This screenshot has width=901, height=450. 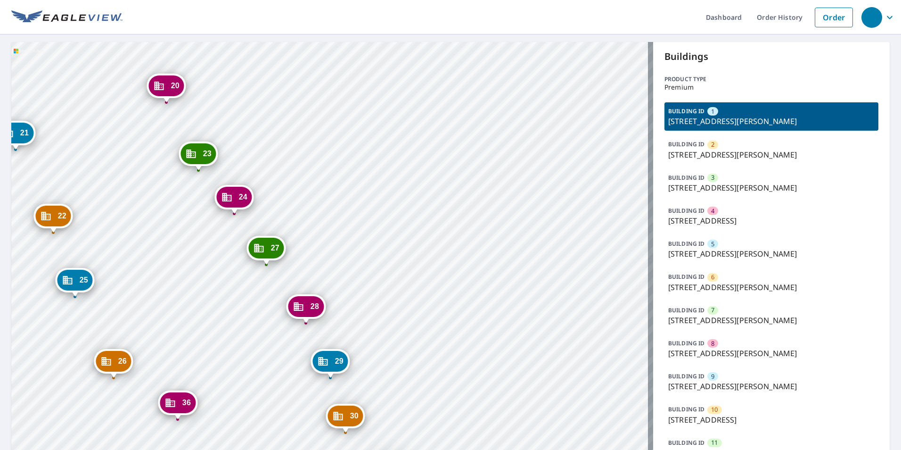 I want to click on div: Dropped pin, building 27, Commercial property, 172 Bixham Dr Reynoldsburg, OH 43068, so click(x=266, y=250).